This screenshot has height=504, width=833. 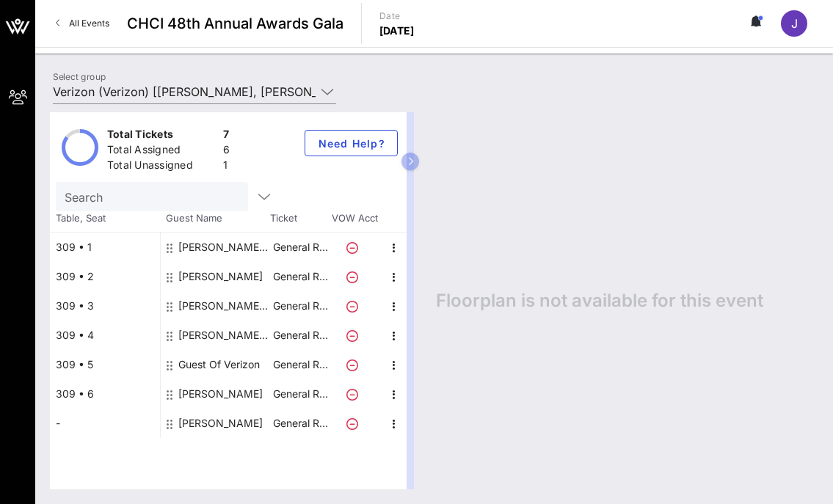 What do you see at coordinates (794, 23) in the screenshot?
I see `div: J` at bounding box center [794, 23].